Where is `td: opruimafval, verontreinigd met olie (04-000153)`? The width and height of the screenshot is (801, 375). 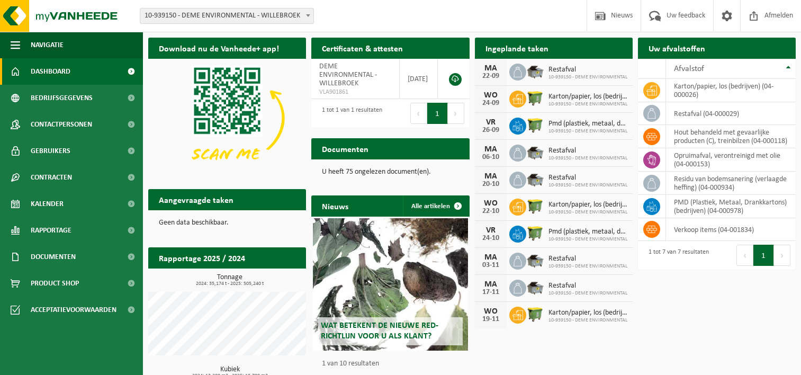
td: opruimafval, verontreinigd met olie (04-000153) is located at coordinates (730, 160).